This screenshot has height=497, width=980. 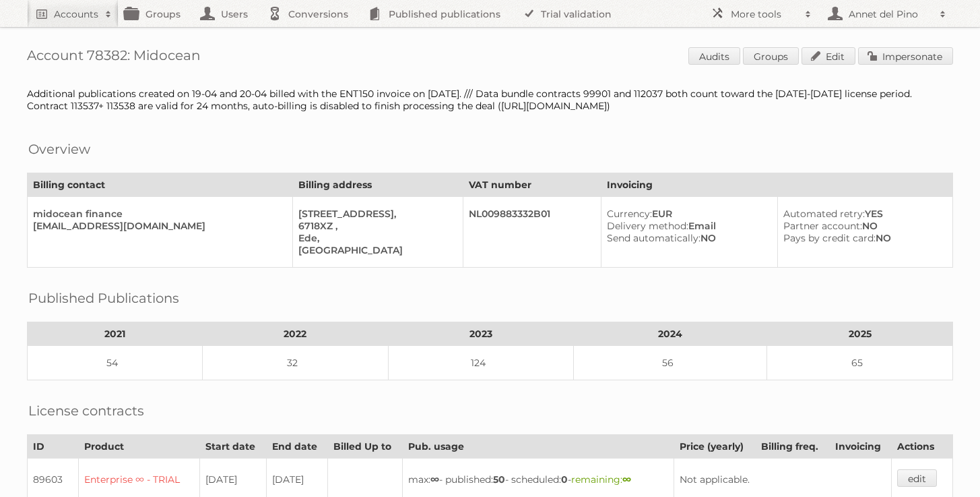 What do you see at coordinates (861, 334) in the screenshot?
I see `th: 2025` at bounding box center [861, 334].